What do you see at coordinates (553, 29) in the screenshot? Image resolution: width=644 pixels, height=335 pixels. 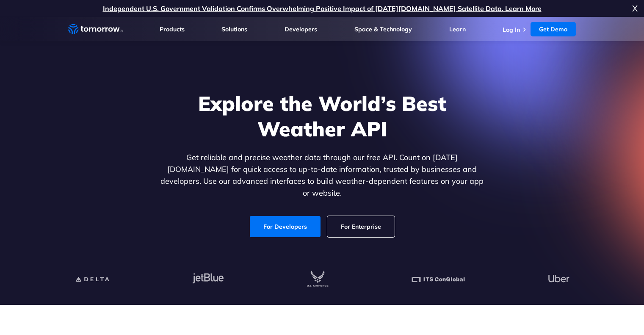 I see `a: Get Demo` at bounding box center [553, 29].